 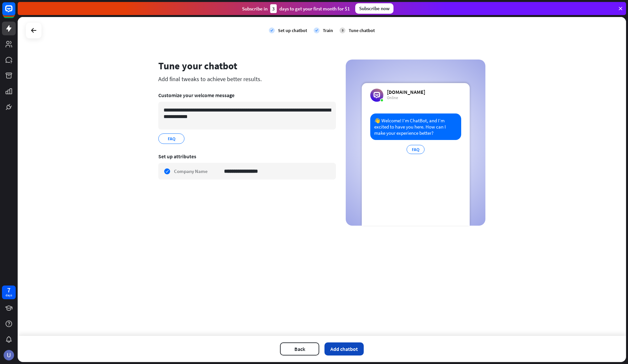 I want to click on div: Customize your welcome message, so click(x=247, y=95).